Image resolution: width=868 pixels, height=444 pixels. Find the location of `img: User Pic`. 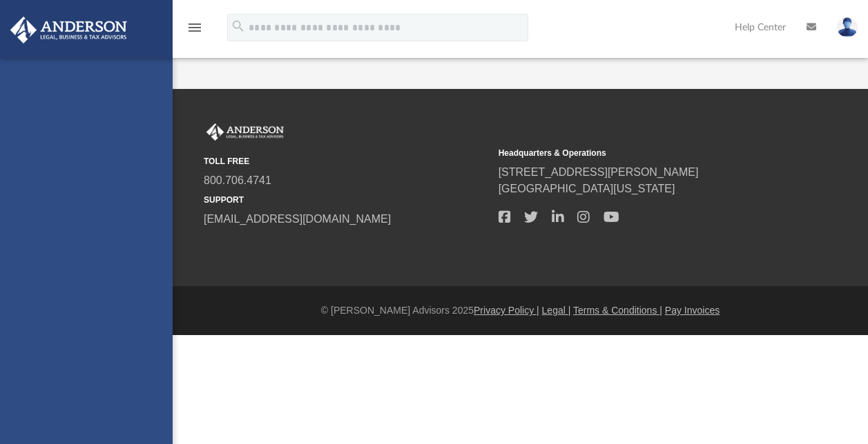

img: User Pic is located at coordinates (847, 27).